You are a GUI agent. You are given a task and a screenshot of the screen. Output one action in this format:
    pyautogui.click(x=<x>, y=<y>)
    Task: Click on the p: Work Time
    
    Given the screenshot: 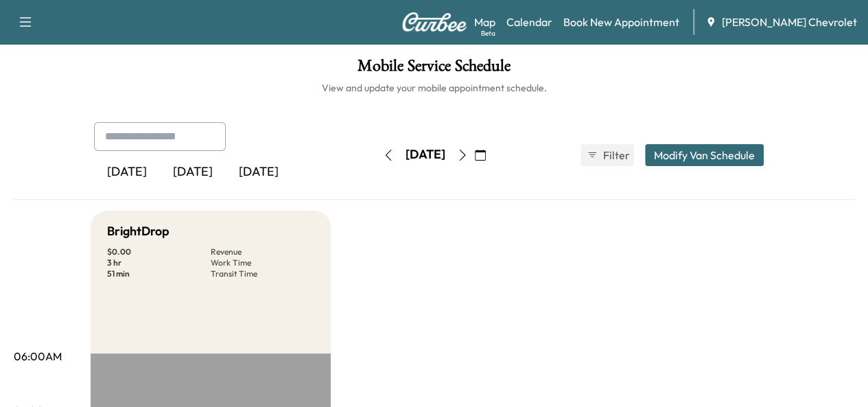 What is the action you would take?
    pyautogui.click(x=262, y=263)
    